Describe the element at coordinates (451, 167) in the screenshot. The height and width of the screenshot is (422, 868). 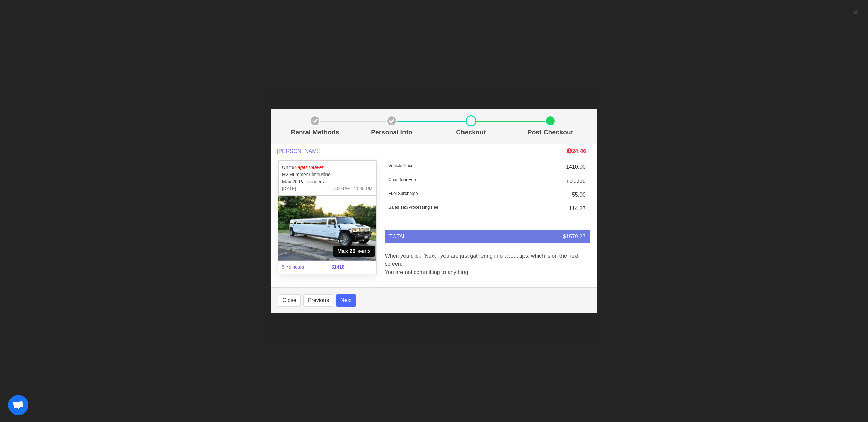
I see `td: Vehicle Price` at that location.